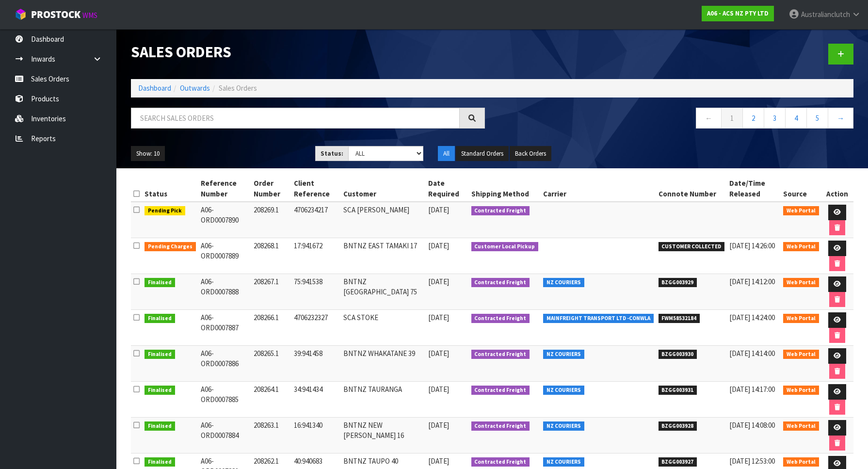 This screenshot has height=469, width=868. I want to click on button: Standard Orders, so click(482, 154).